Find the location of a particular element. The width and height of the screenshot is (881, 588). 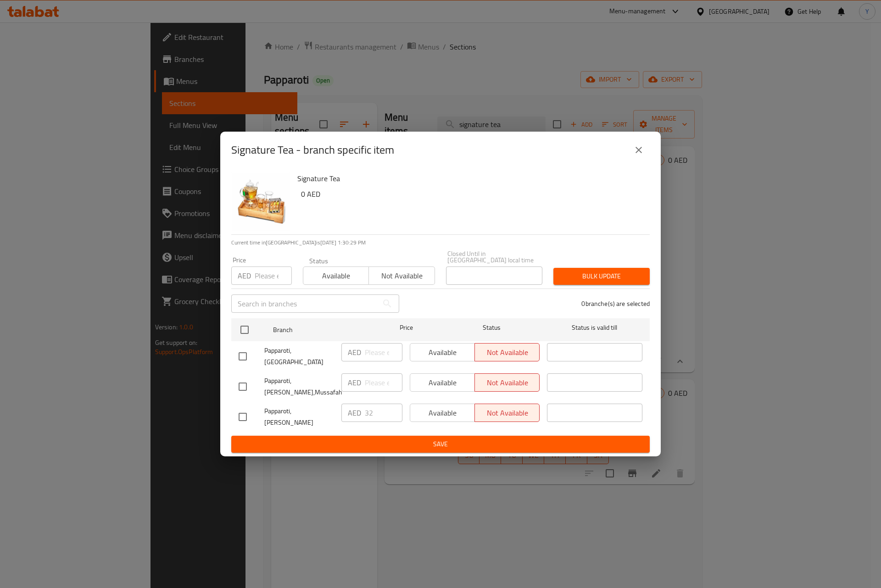

span: Branch is located at coordinates (321, 330).